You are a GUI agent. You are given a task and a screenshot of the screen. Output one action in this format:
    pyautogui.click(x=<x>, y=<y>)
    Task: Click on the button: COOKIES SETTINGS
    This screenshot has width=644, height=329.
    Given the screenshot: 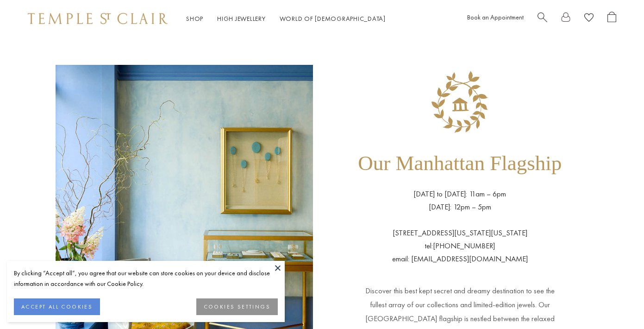 What is the action you would take?
    pyautogui.click(x=237, y=306)
    